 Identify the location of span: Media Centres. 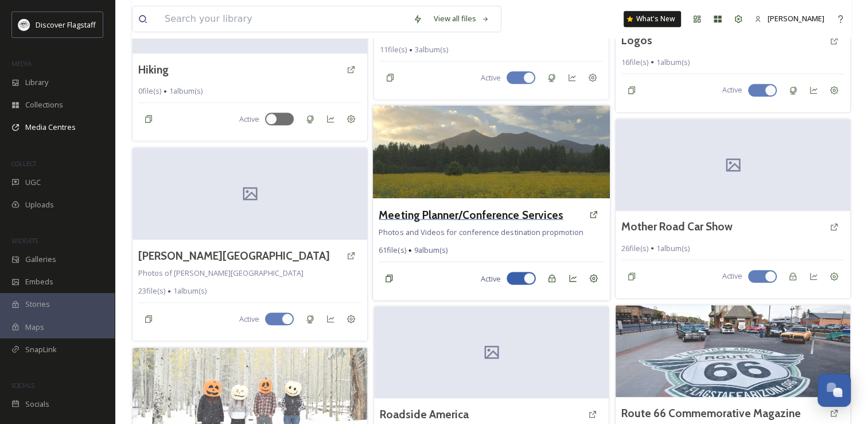
(50, 127).